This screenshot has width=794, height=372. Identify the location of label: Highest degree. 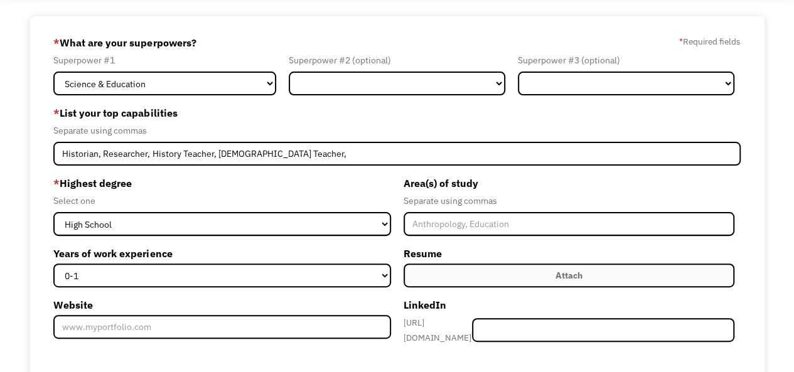
(222, 183).